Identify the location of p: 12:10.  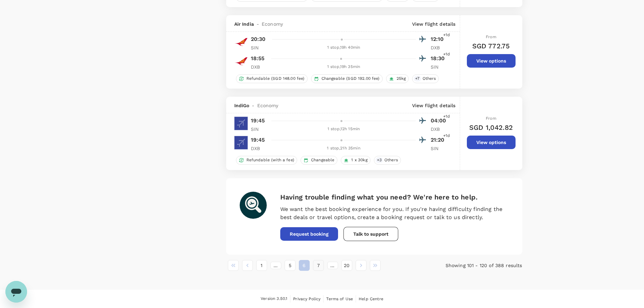
(439, 39).